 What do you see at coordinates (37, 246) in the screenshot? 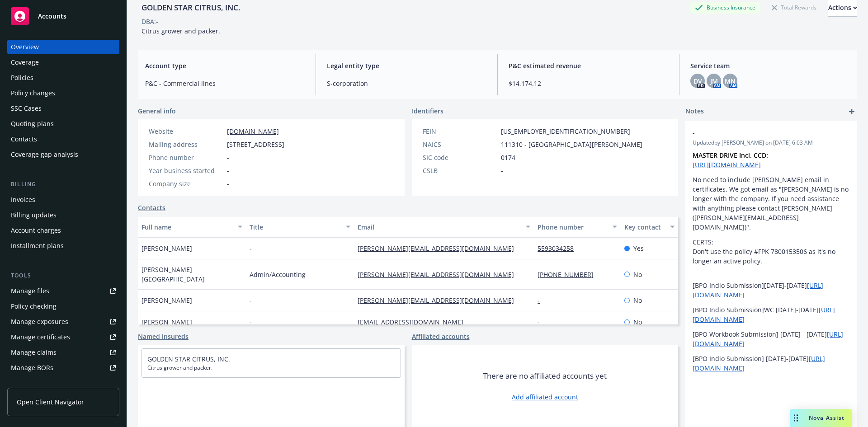
I see `div: Installment plans` at bounding box center [37, 246].